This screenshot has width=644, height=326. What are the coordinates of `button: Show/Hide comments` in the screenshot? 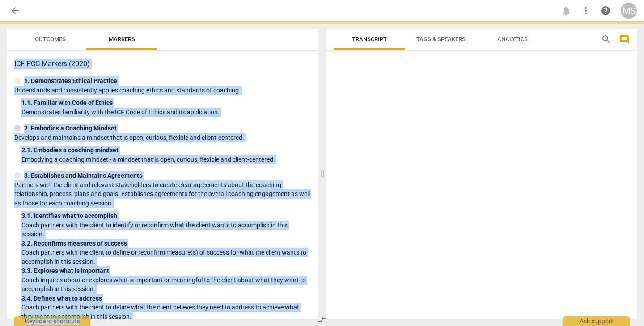 It's located at (624, 39).